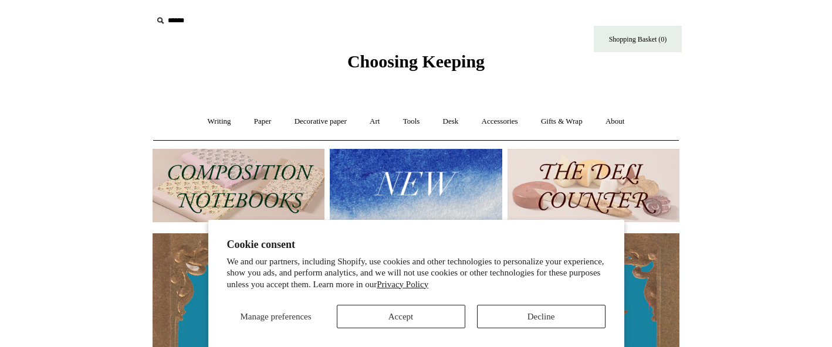 This screenshot has height=347, width=832. What do you see at coordinates (593, 185) in the screenshot?
I see `a: The Deli Counter` at bounding box center [593, 185].